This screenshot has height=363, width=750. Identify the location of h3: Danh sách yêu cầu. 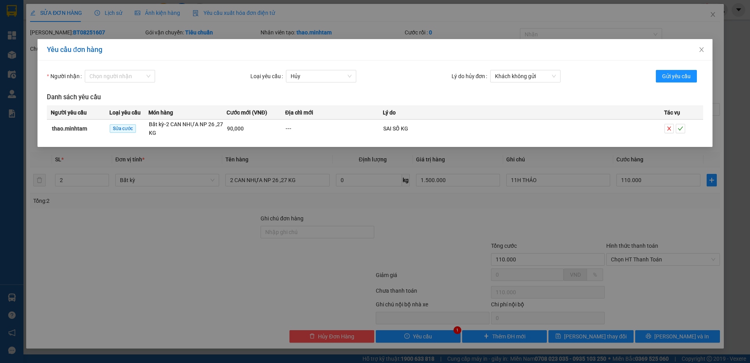
(375, 97).